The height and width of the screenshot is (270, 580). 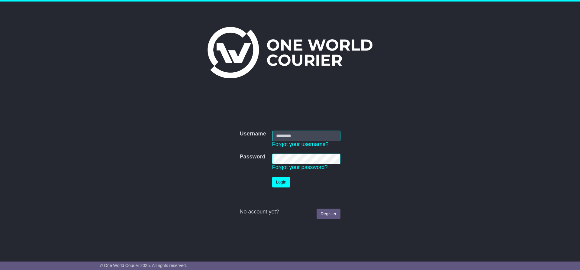 I want to click on div: No account yet?, so click(x=290, y=212).